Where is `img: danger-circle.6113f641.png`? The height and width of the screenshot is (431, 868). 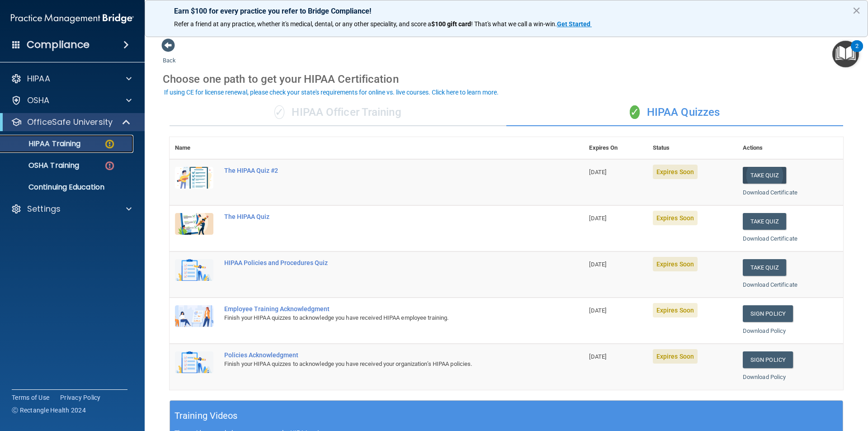 img: danger-circle.6113f641.png is located at coordinates (109, 166).